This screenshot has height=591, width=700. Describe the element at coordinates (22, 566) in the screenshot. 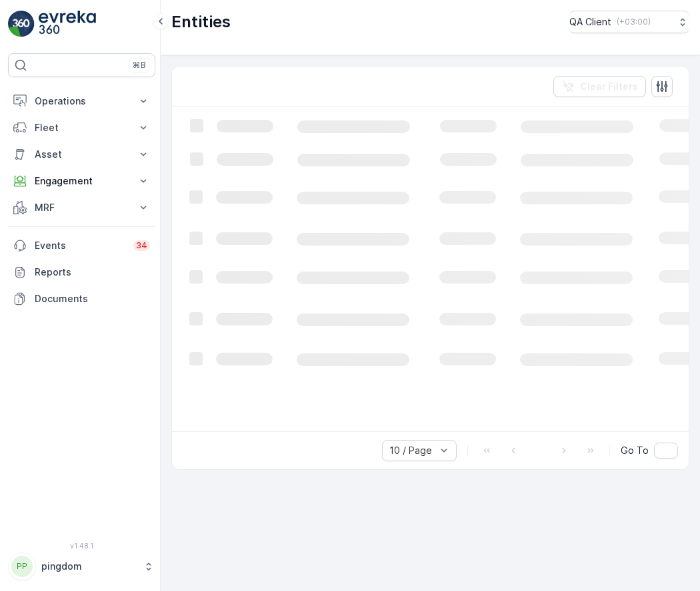

I see `div: PP` at that location.